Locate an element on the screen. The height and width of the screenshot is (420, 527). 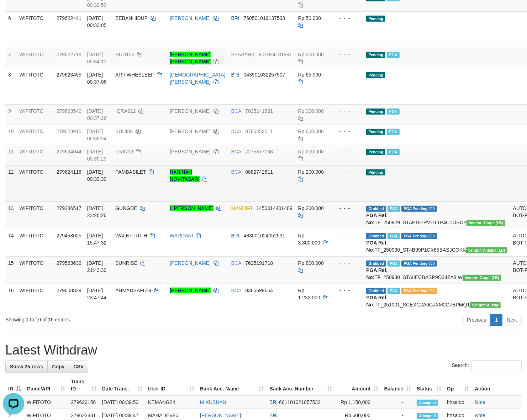
span: PGA Pending is located at coordinates (419, 236).